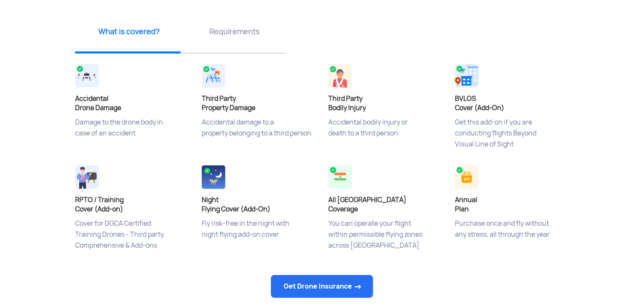  What do you see at coordinates (132, 138) in the screenshot?
I see `p: Damage to the drone body in case of an accident` at bounding box center [132, 138].